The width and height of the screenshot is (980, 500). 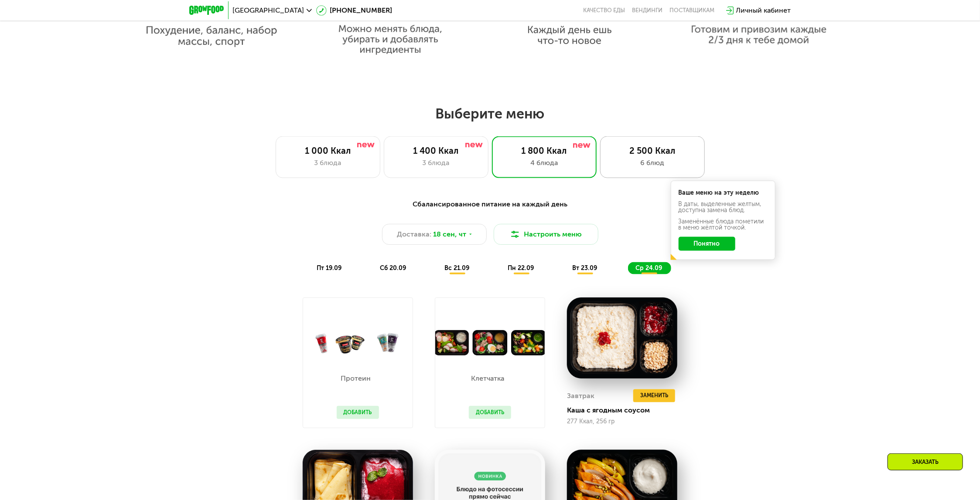 What do you see at coordinates (653, 151) in the screenshot?
I see `div: 2 500 Ккал` at bounding box center [653, 151].